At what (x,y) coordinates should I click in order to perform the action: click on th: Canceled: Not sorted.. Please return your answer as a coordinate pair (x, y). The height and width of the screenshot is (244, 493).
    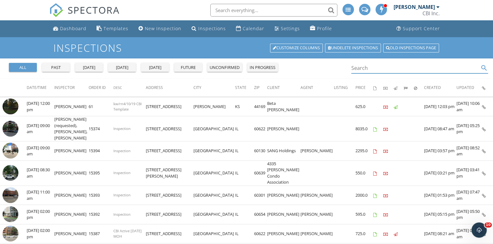
    Looking at the image, I should click on (419, 88).